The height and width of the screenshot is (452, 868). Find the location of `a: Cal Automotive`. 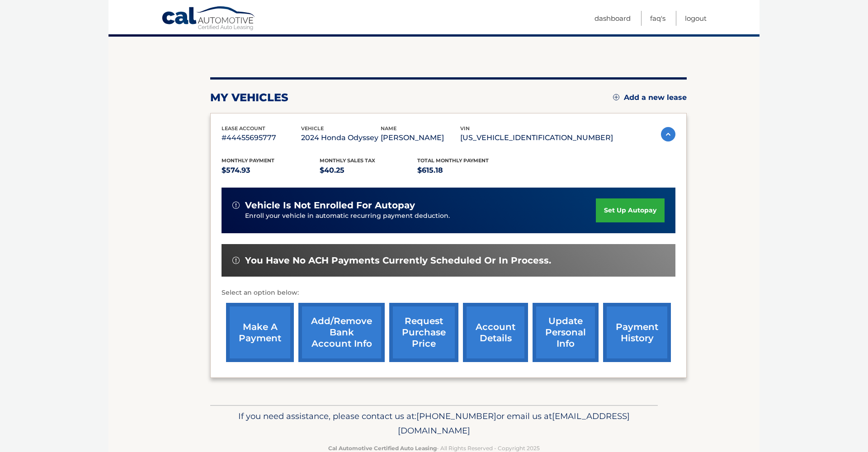

a: Cal Automotive is located at coordinates (209, 19).